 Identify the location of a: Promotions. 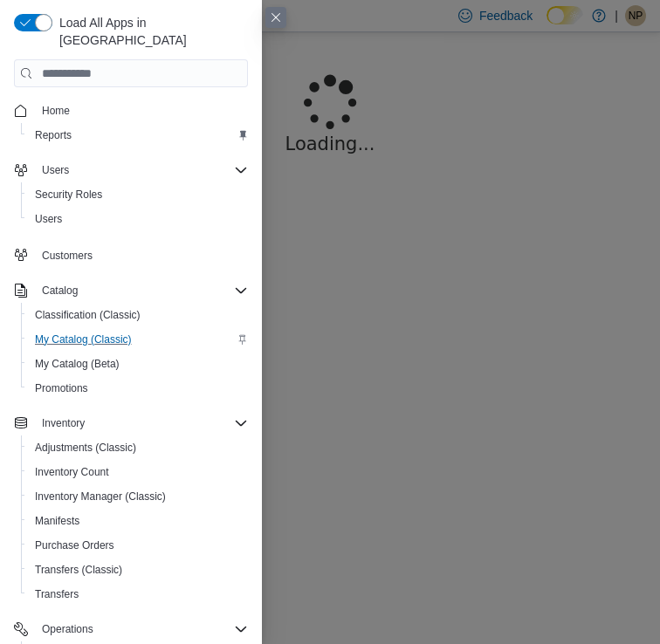
(61, 389).